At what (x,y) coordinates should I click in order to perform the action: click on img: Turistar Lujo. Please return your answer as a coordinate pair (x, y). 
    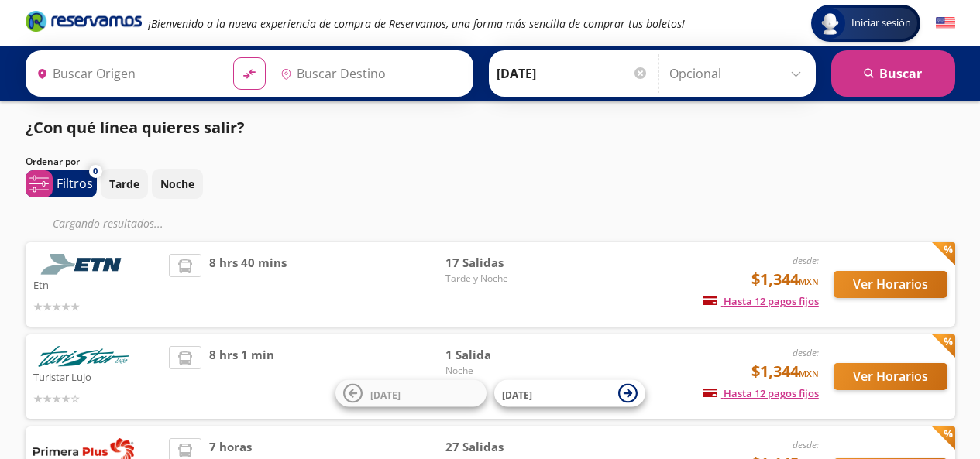
    Looking at the image, I should click on (84, 356).